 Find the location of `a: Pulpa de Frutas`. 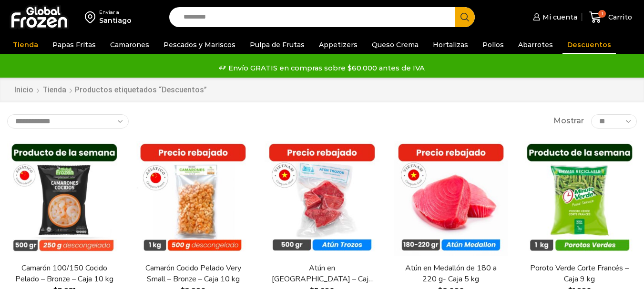

a: Pulpa de Frutas is located at coordinates (277, 45).